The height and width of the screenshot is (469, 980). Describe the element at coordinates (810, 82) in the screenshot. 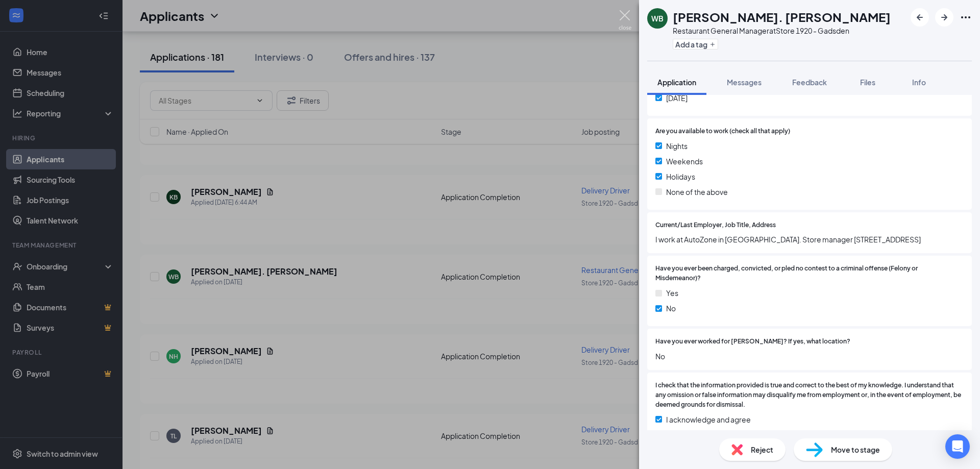

I see `span: Feedback` at that location.